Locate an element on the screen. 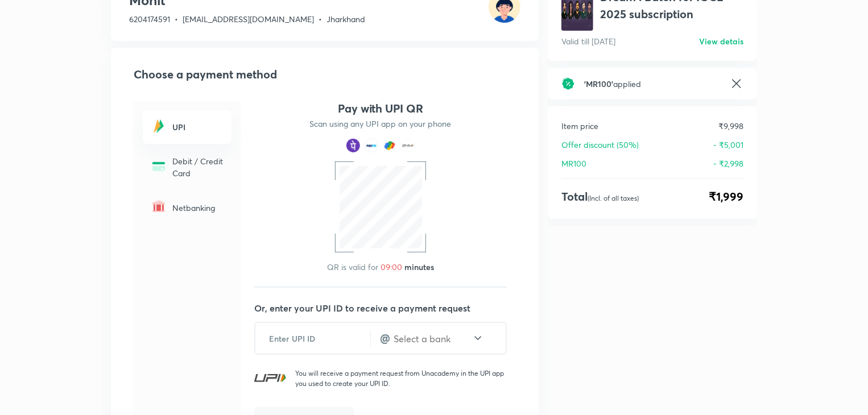  p: Netbanking is located at coordinates (199, 208).